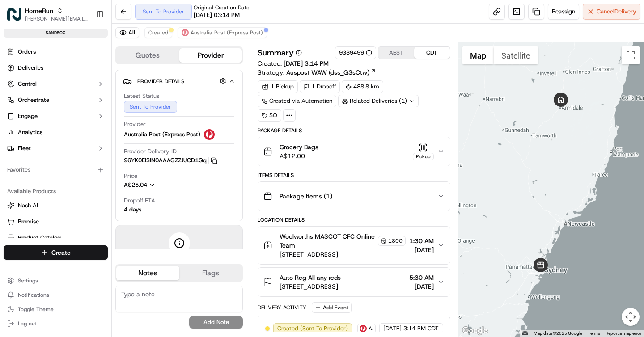  Describe the element at coordinates (30, 132) in the screenshot. I see `span: Analytics` at that location.